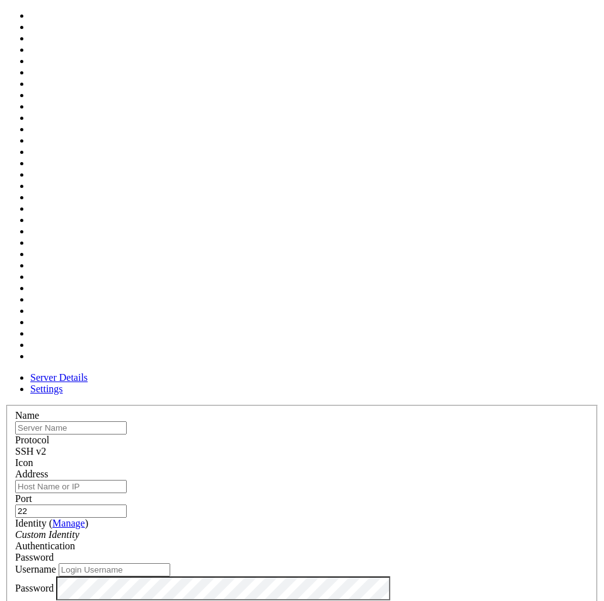 Image resolution: width=604 pixels, height=601 pixels. I want to click on div: Custom Identity, so click(302, 535).